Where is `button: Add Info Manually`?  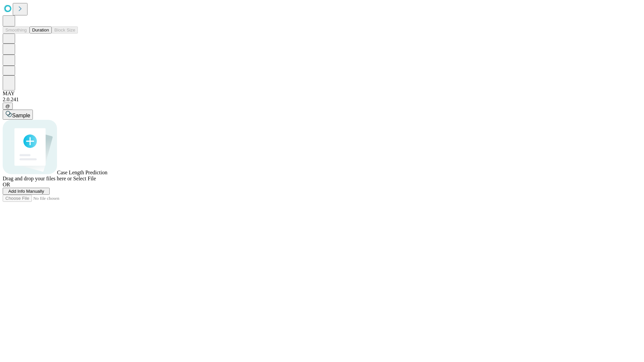
button: Add Info Manually is located at coordinates (26, 191).